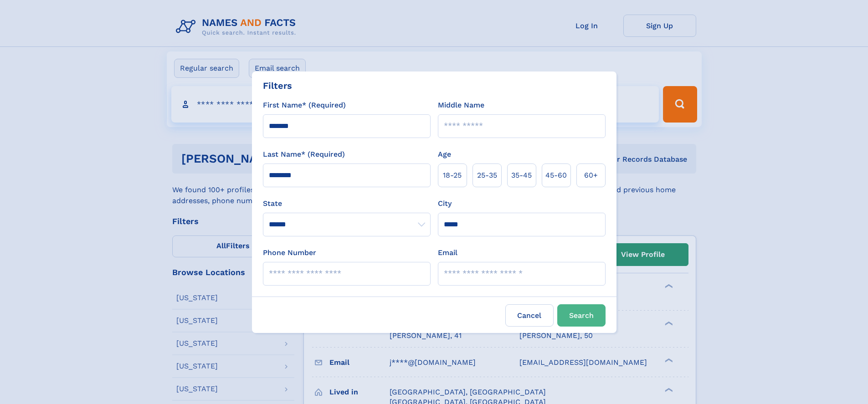 This screenshot has width=868, height=404. I want to click on button: Search, so click(582, 315).